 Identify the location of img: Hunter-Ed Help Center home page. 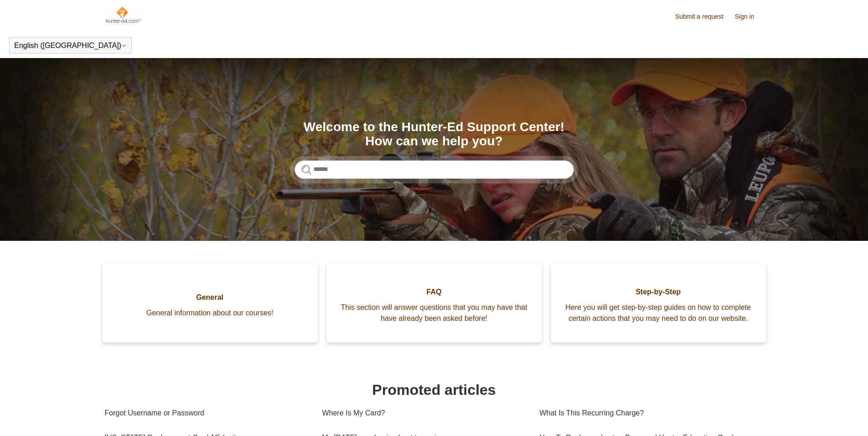
(123, 14).